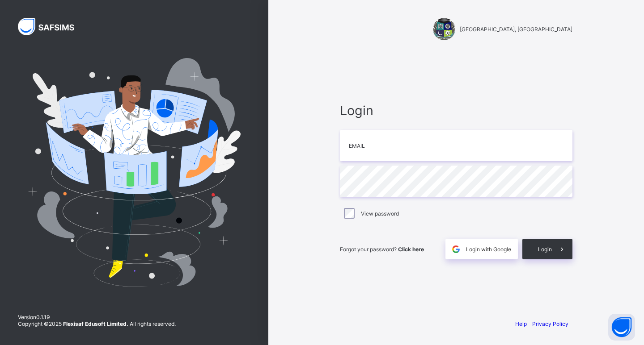 The height and width of the screenshot is (345, 644). What do you see at coordinates (382, 249) in the screenshot?
I see `span: Forgot your password?` at bounding box center [382, 249].